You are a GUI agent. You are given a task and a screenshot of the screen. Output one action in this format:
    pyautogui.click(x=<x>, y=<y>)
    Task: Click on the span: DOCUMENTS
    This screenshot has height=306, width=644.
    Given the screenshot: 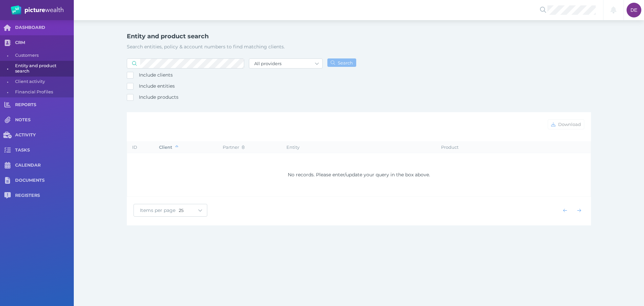 What is the action you would take?
    pyautogui.click(x=44, y=180)
    